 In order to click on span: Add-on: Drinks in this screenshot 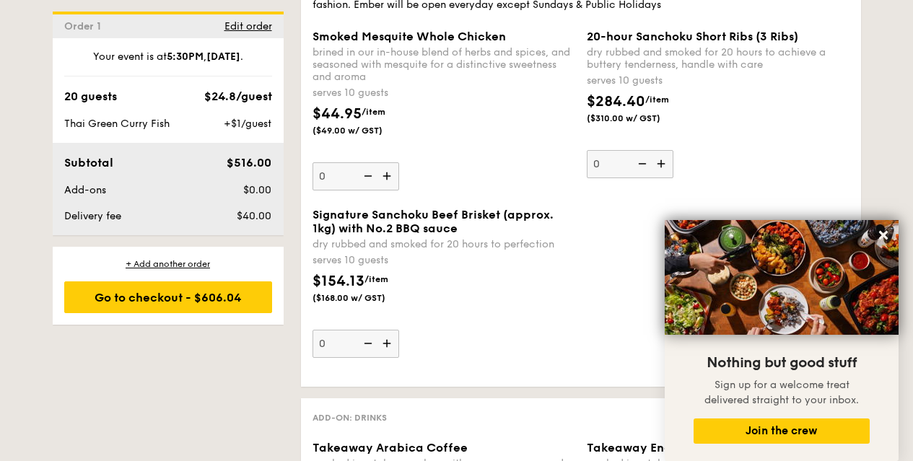, I will do `click(349, 418)`.